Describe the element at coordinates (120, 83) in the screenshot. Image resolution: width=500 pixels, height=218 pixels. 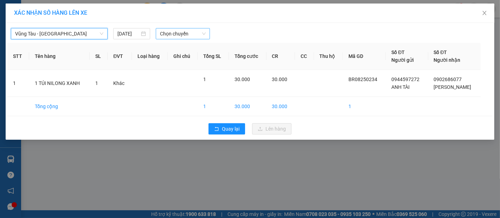
I see `td: Khác` at that location.